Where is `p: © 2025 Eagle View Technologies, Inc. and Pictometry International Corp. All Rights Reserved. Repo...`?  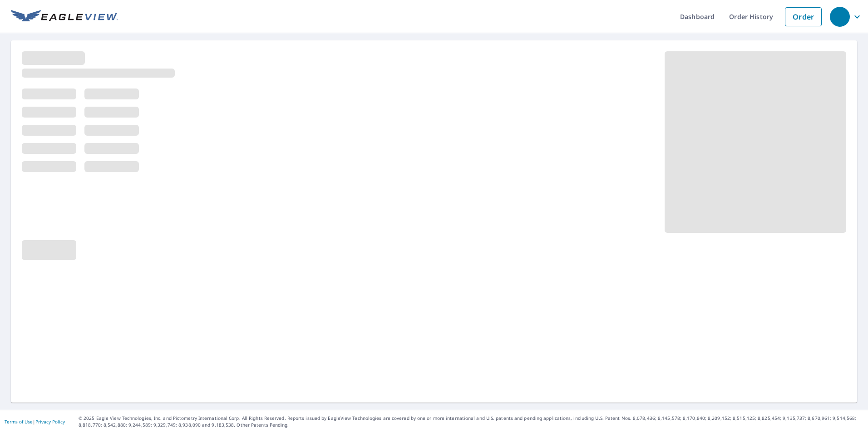 p: © 2025 Eagle View Technologies, Inc. and Pictometry International Corp. All Rights Reserved. Repo... is located at coordinates (471, 422).